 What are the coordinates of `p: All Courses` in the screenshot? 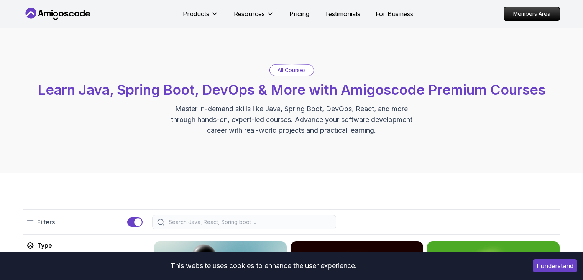 It's located at (292, 70).